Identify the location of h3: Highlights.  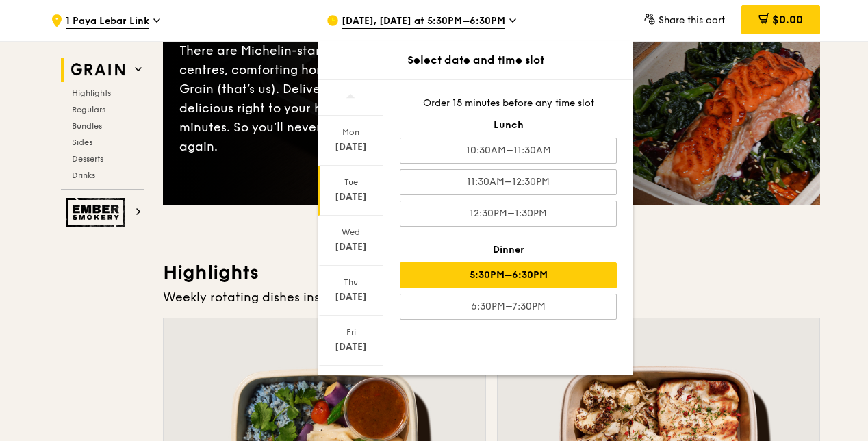
(492, 273).